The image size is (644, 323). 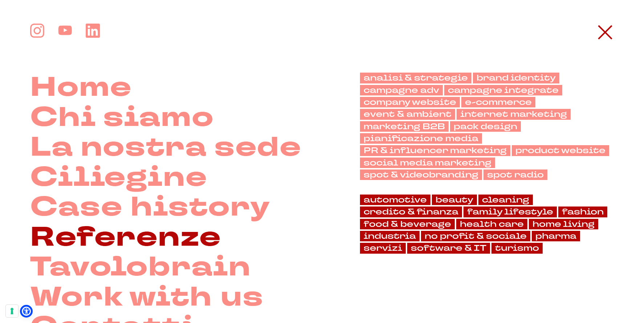 I want to click on a: PR & influencer marketing, so click(x=435, y=150).